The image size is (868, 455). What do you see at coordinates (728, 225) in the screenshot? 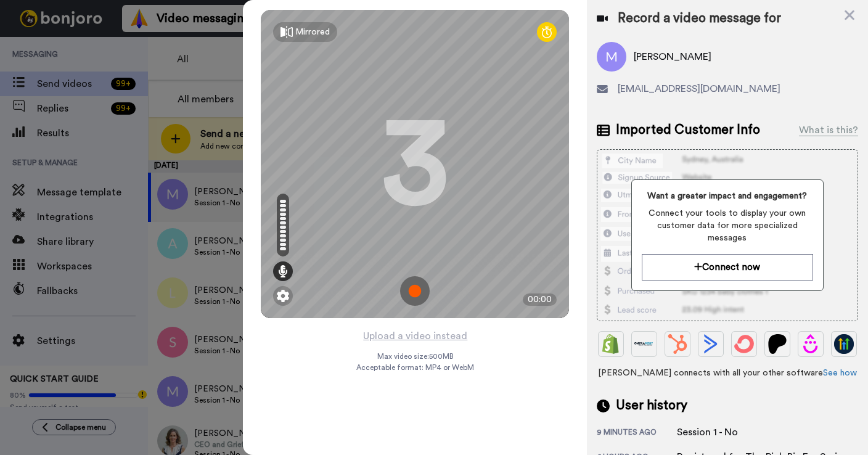
I see `span: Connect your tools to display your own customer data for more specialized messages` at bounding box center [728, 225].